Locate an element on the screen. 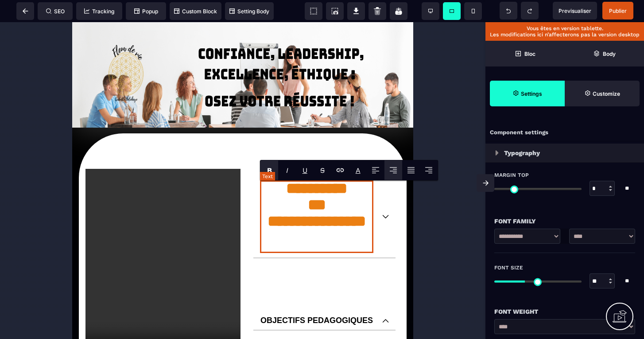 Image resolution: width=644 pixels, height=339 pixels. strong: Customize is located at coordinates (606, 94).